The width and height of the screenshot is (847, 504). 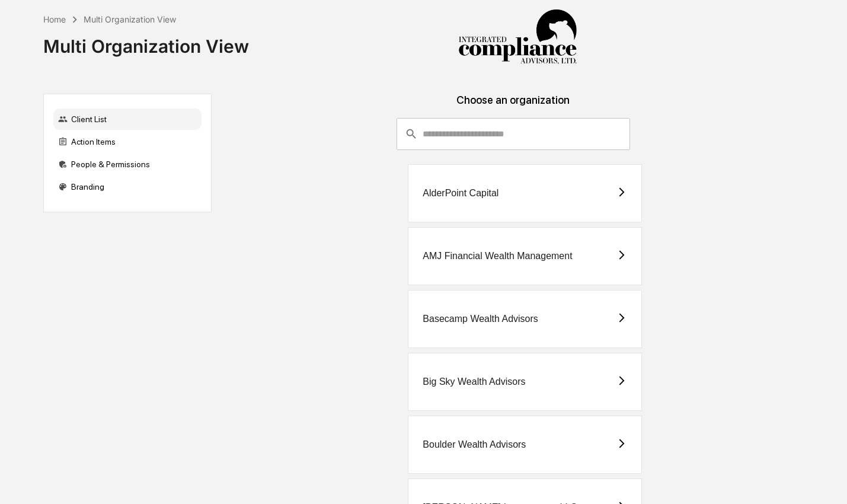 What do you see at coordinates (513, 134) in the screenshot?
I see `div: consultant-dashboard__filter-organizations-search-bar` at bounding box center [513, 134].